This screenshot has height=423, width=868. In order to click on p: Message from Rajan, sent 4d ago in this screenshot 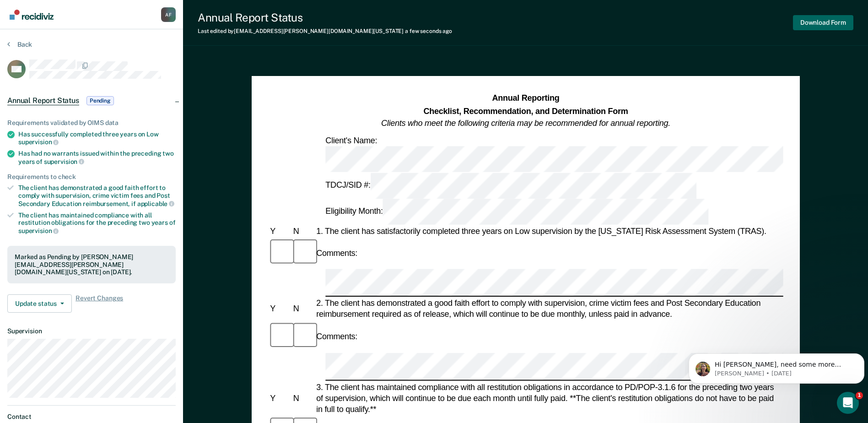, I will do `click(98, 39)`.